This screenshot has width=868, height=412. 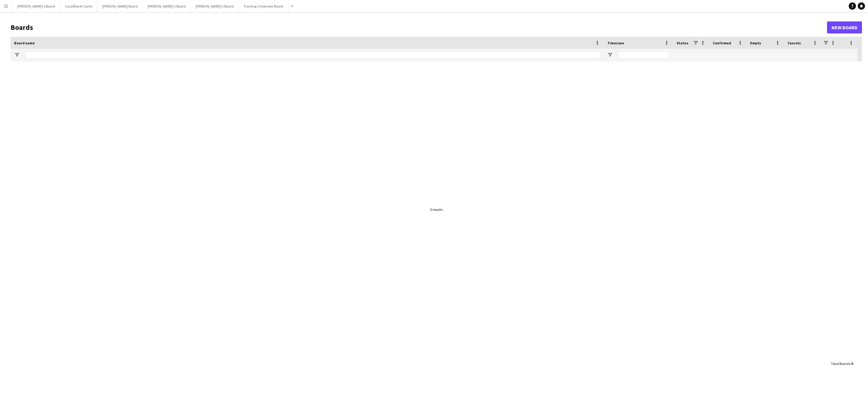 I want to click on input: Board name Filter Input, so click(x=313, y=55).